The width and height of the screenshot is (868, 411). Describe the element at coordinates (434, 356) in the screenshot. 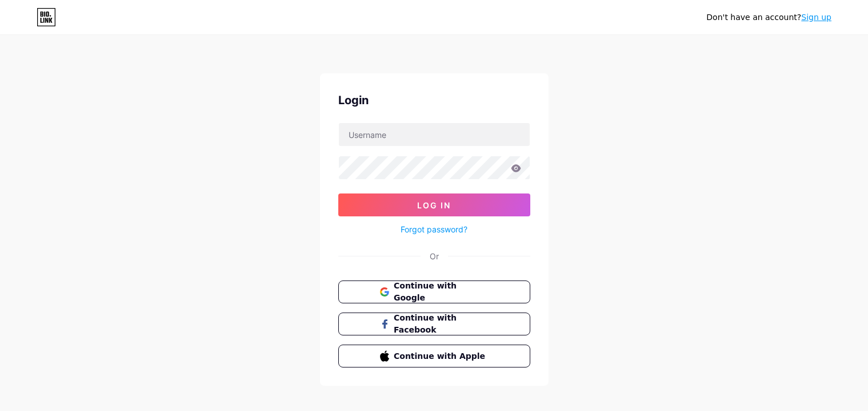

I see `a: Continue with Apple` at that location.